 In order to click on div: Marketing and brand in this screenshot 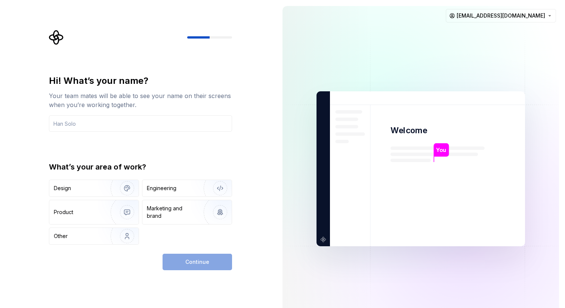, I will do `click(172, 212)`.